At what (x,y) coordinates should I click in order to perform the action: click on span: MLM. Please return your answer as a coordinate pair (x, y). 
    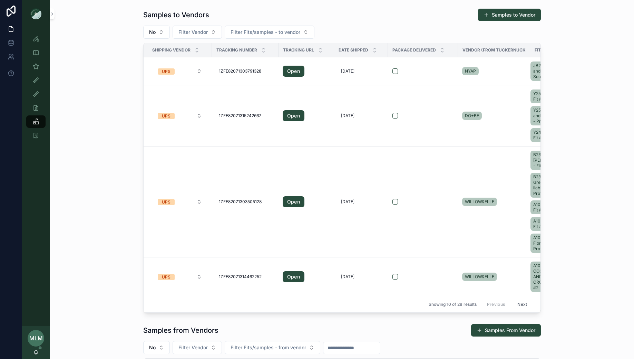
    Looking at the image, I should click on (36, 338).